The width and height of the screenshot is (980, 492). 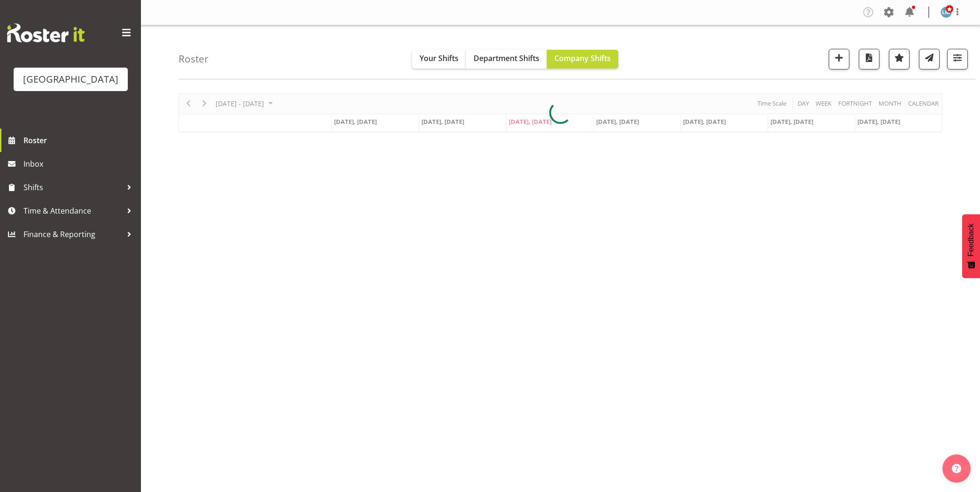 I want to click on span: Department Shifts, so click(x=507, y=58).